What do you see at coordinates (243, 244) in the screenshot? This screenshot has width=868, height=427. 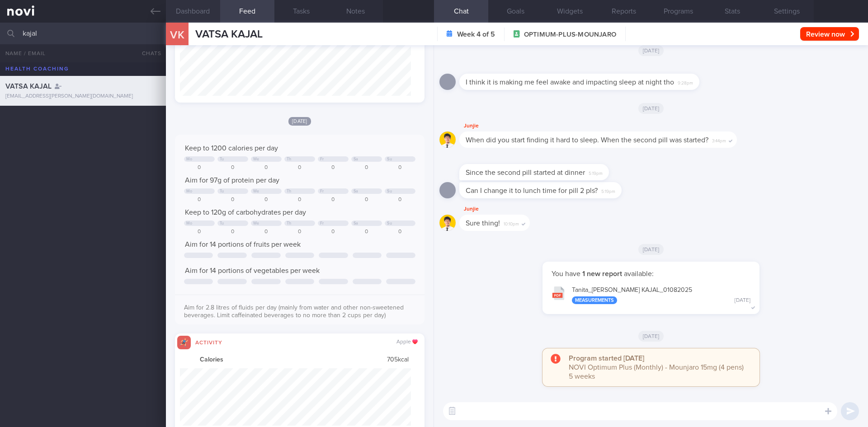 I see `span: Aim for 14 portions of fruits per week` at bounding box center [243, 244].